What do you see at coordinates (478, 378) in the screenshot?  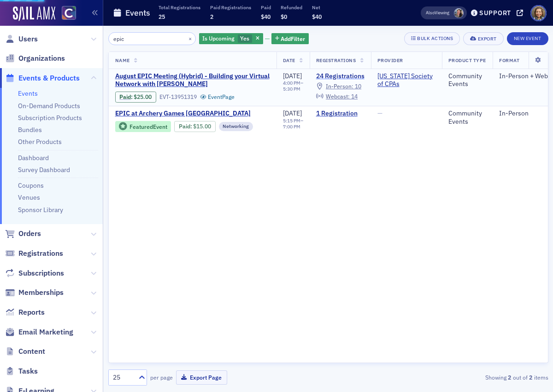 I see `div: Showing out of items` at bounding box center [478, 378].